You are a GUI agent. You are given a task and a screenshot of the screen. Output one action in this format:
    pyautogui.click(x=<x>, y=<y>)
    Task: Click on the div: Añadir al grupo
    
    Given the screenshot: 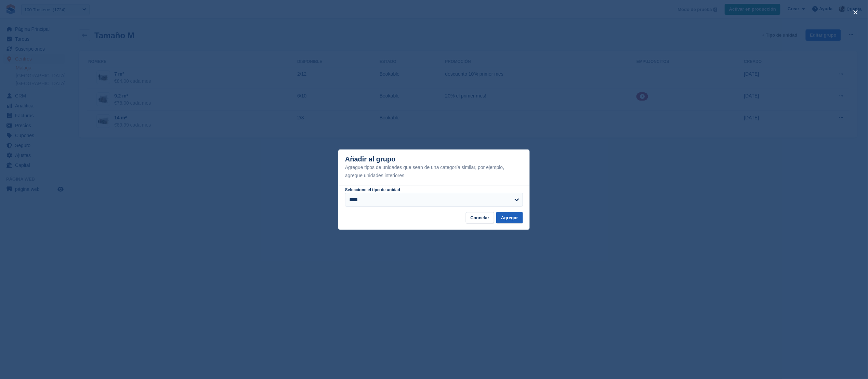 What is the action you would take?
    pyautogui.click(x=434, y=167)
    